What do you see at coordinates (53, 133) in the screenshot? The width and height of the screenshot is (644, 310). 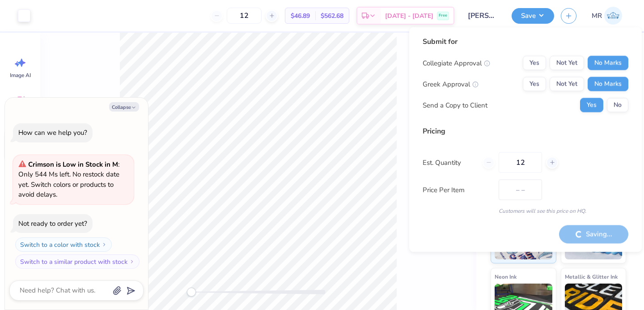 I see `div: How can we help you?` at bounding box center [53, 133].